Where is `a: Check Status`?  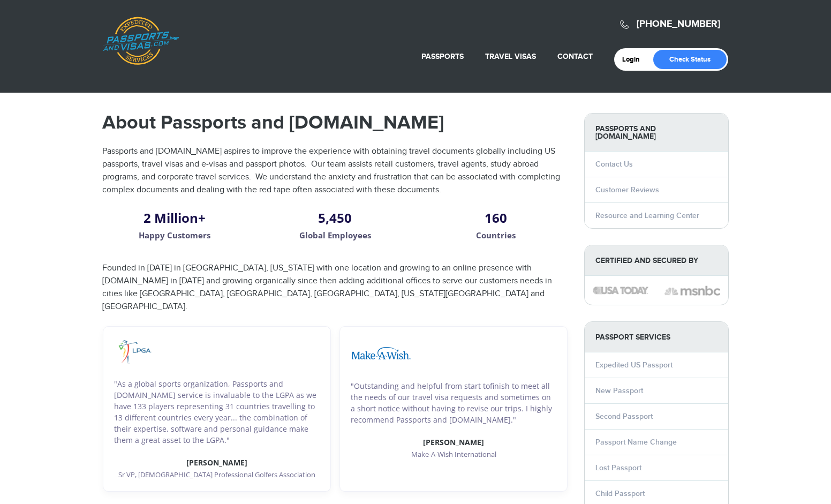 a: Check Status is located at coordinates (690, 59).